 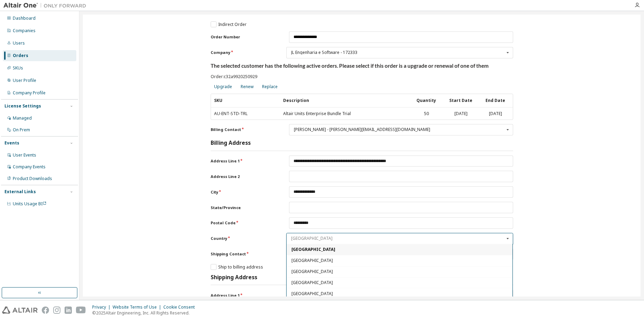 I want to click on a: Upgrade, so click(x=223, y=87).